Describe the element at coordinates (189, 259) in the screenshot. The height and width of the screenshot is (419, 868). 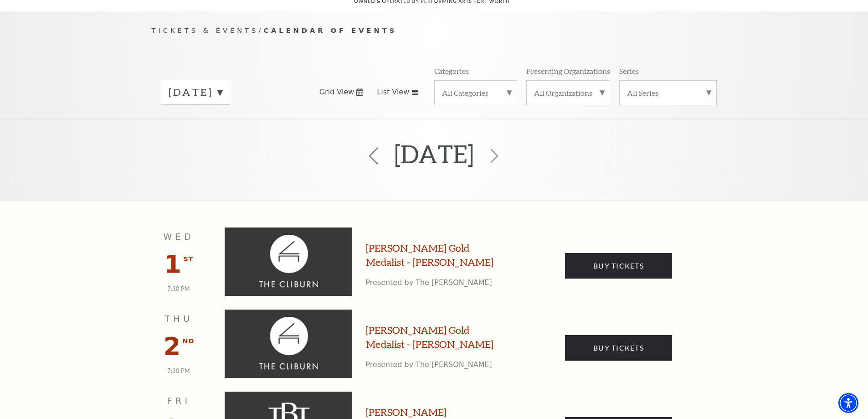
I see `span: st` at that location.